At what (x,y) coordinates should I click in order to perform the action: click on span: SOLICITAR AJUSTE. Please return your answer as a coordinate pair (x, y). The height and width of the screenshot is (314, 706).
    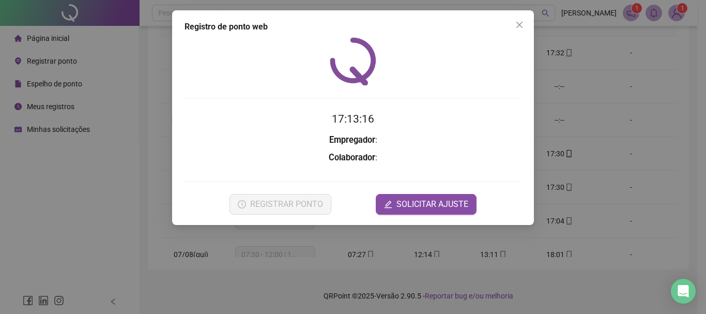
    Looking at the image, I should click on (432, 204).